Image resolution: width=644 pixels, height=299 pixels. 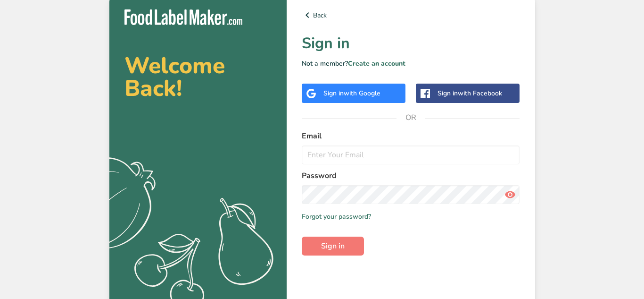 What do you see at coordinates (410, 155) in the screenshot?
I see `input: Enter Your Email` at bounding box center [410, 155].